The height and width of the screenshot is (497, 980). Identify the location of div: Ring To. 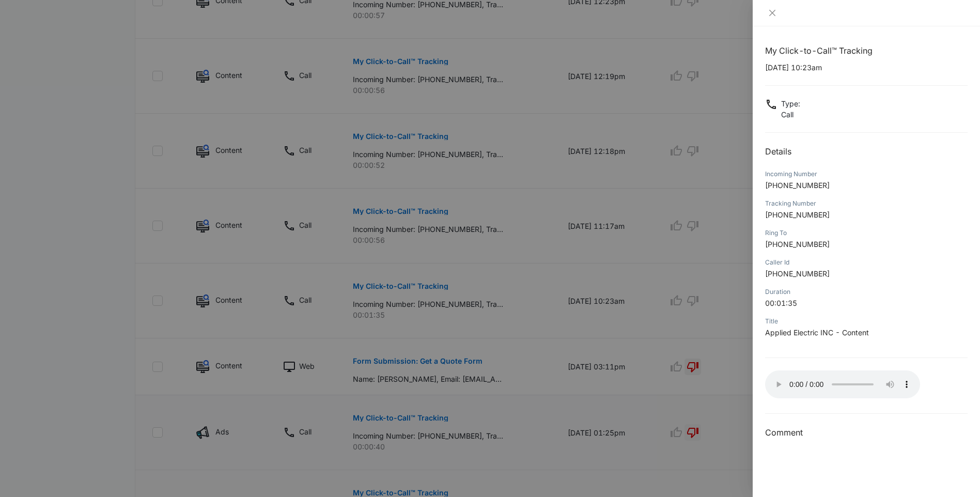
(867, 233).